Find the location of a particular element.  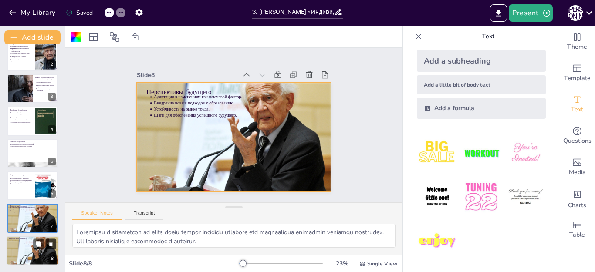

p: Влияние на общественные структуры и достижения. is located at coordinates (22, 60).